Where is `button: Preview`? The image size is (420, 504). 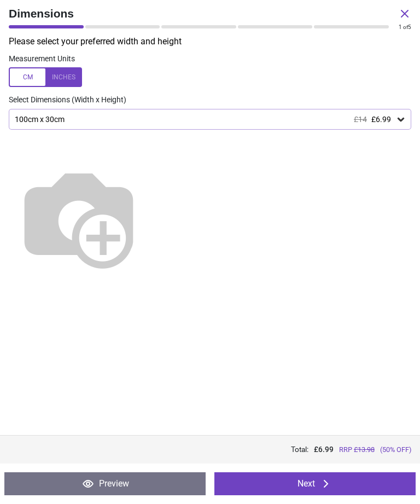
button: Preview is located at coordinates (105, 484).